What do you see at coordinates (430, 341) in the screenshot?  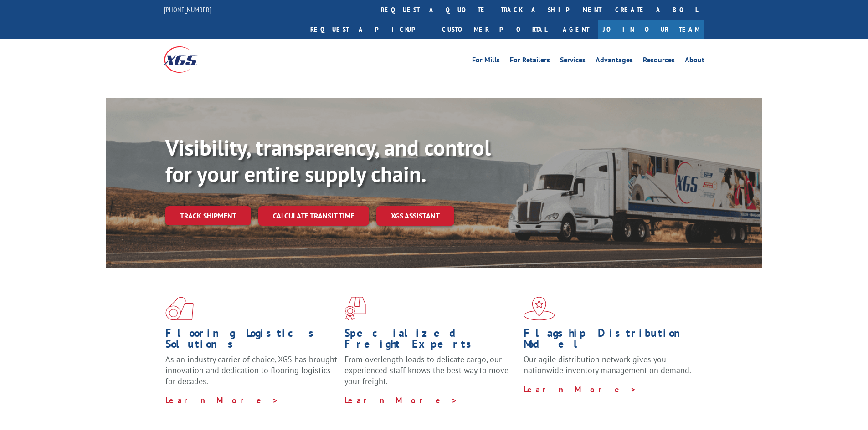 I see `h1: Specialized Freight Experts` at bounding box center [430, 341].